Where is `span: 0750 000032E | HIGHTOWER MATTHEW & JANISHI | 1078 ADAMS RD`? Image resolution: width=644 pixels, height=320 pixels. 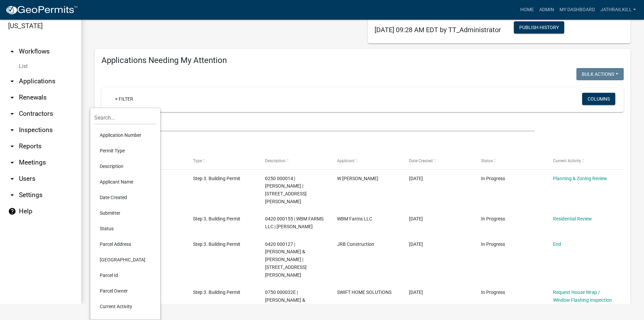 span: 0750 000032E | HIGHTOWER MATTHEW & JANISHI | 1078 ADAMS RD is located at coordinates (290, 303).